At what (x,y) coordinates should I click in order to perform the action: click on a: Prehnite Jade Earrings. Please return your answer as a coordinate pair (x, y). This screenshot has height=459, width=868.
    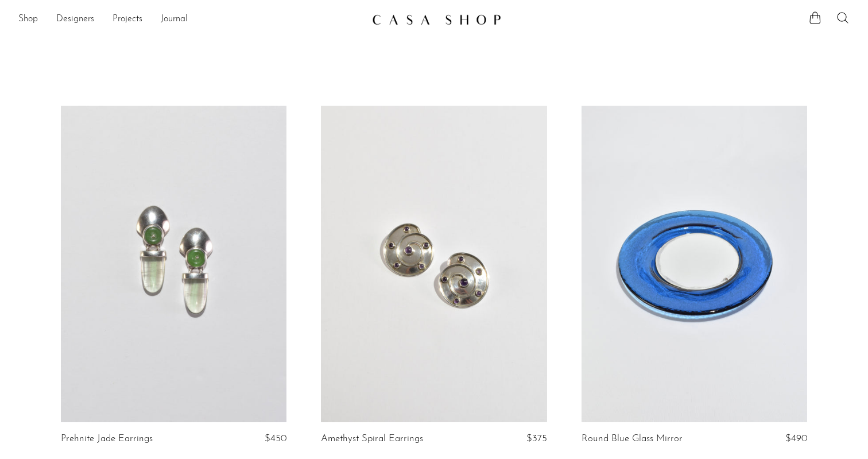
    Looking at the image, I should click on (107, 439).